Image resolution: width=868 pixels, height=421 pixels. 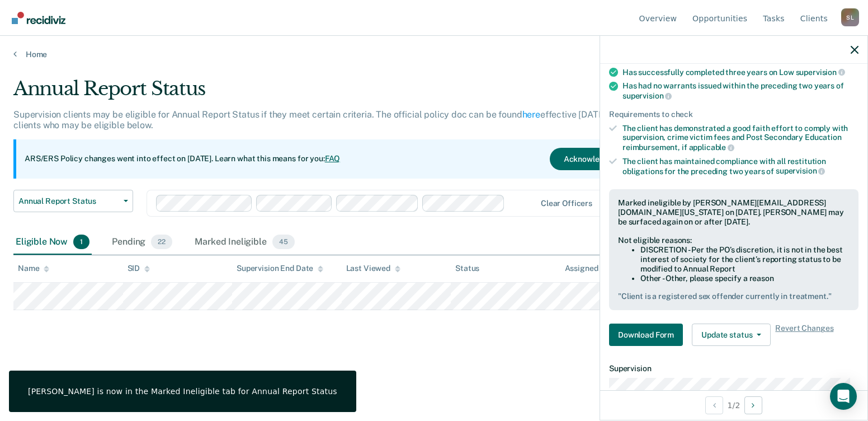 I want to click on span: 1, so click(x=81, y=242).